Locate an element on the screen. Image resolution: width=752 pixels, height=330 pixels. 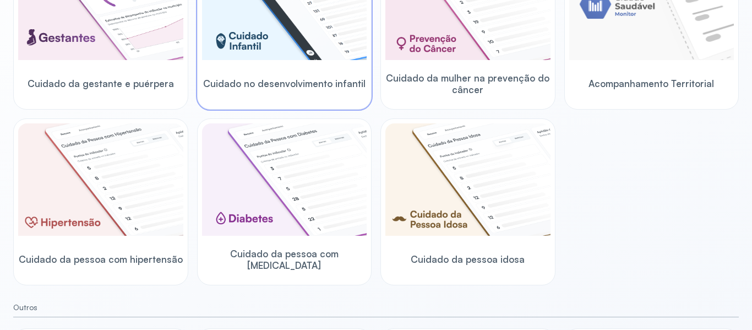
span: Cuidado da pessoa idosa is located at coordinates (467, 259).